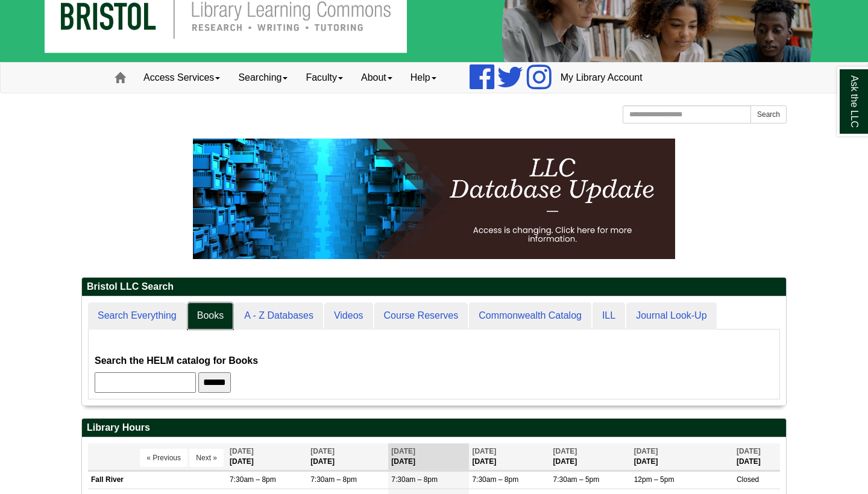 Image resolution: width=868 pixels, height=494 pixels. Describe the element at coordinates (747, 479) in the screenshot. I see `span: Closed` at that location.